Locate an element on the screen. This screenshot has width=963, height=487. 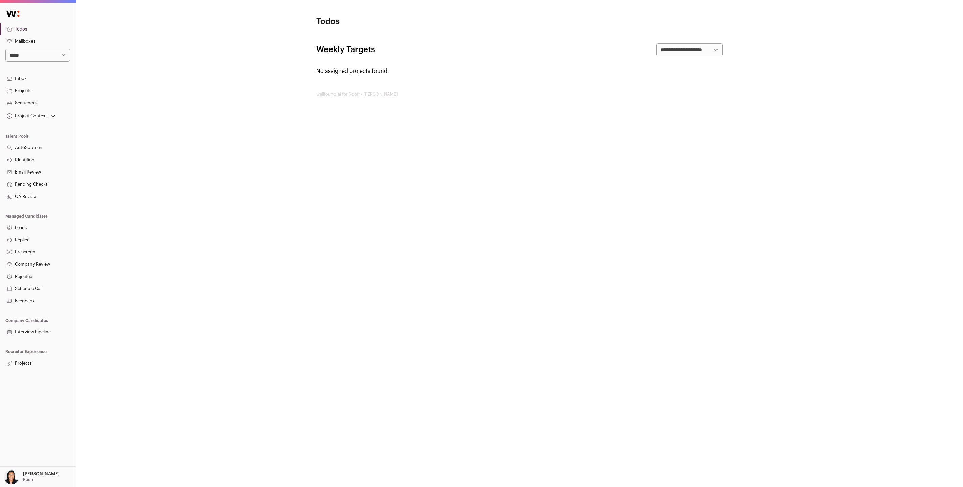
img: Wellfound is located at coordinates (13, 14).